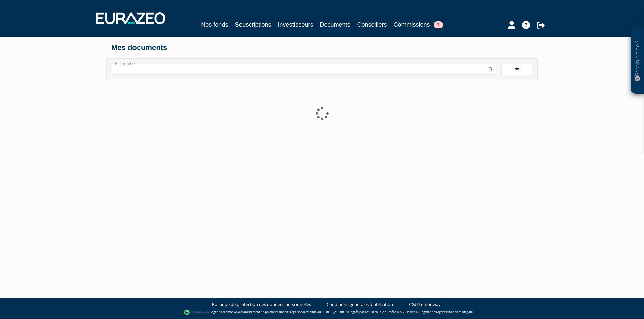 The image size is (644, 319). What do you see at coordinates (360, 304) in the screenshot?
I see `a: Conditions générales d'utilisation` at bounding box center [360, 304].